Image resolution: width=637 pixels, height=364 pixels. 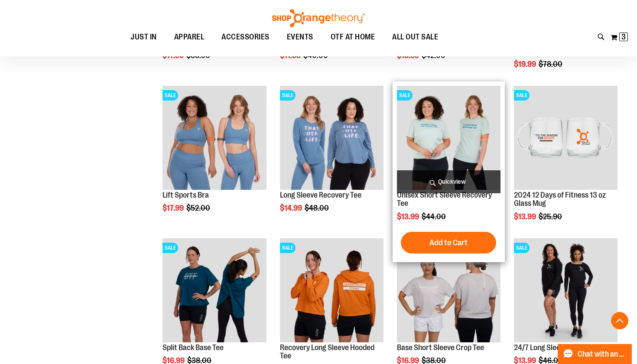 I want to click on span: $78.00, so click(x=551, y=64).